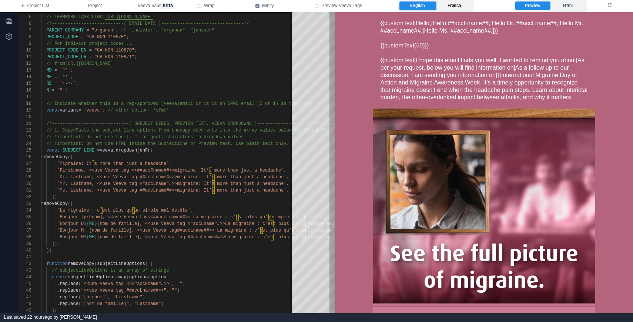 The image size is (633, 322). What do you see at coordinates (65, 77) in the screenshot?
I see `span: `ᵐᵉ`` at bounding box center [65, 77].